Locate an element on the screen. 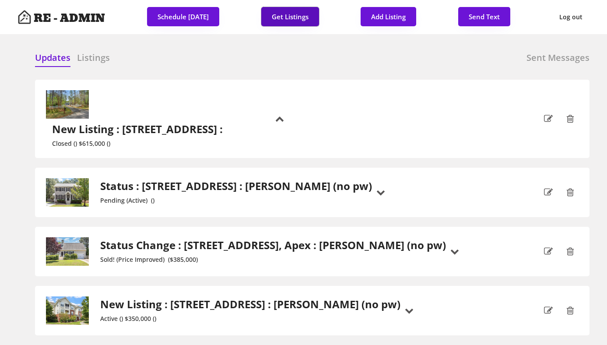 The width and height of the screenshot is (607, 345). button: Get Listings is located at coordinates (290, 17).